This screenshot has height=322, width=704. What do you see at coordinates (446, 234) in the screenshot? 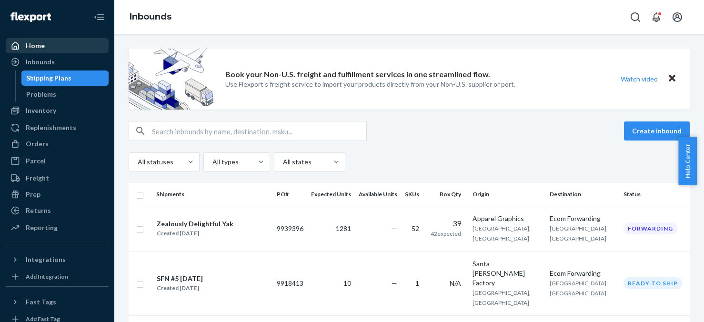
I see `span: 42 expected` at bounding box center [446, 234].